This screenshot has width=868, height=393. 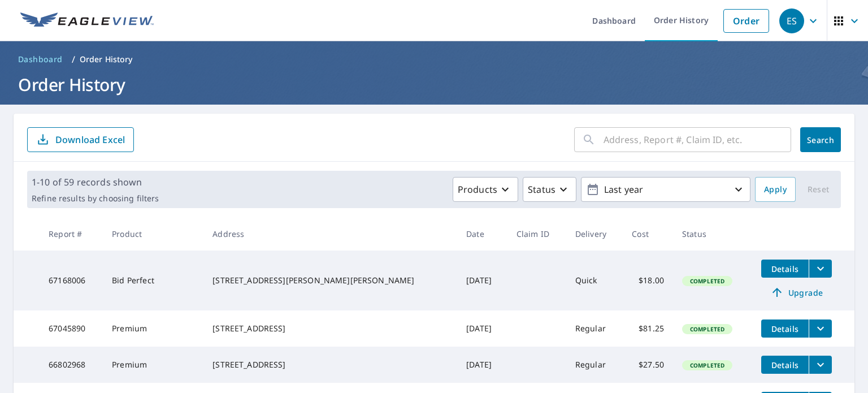 I want to click on p: Products, so click(x=477, y=190).